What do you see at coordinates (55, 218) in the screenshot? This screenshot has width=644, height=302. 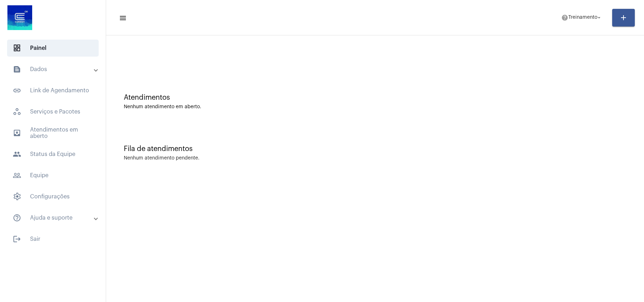 I see `mat-expansion-panel-header: sidenav iconAjuda e suporte` at bounding box center [55, 218].